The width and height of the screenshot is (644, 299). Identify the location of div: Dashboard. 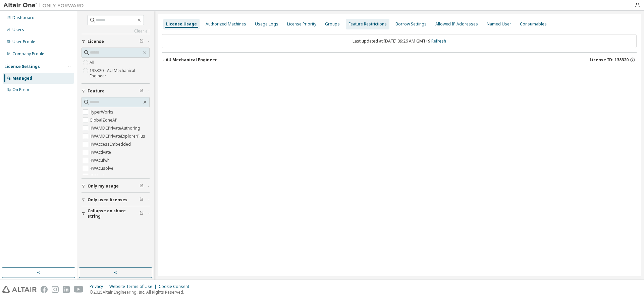
(23, 18).